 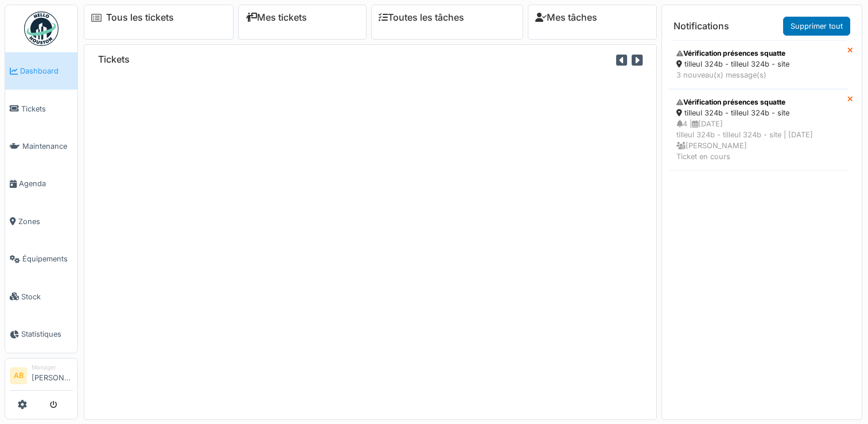 I want to click on a: Statistiques, so click(x=41, y=334).